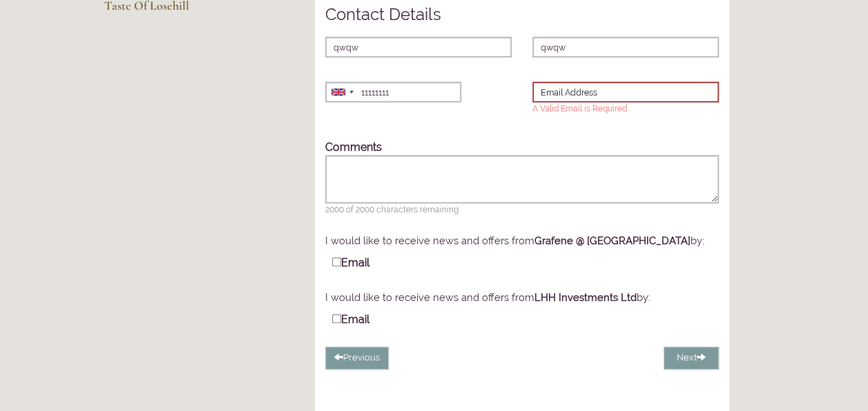 This screenshot has width=868, height=411. Describe the element at coordinates (626, 47) in the screenshot. I see `input: Last Name` at that location.